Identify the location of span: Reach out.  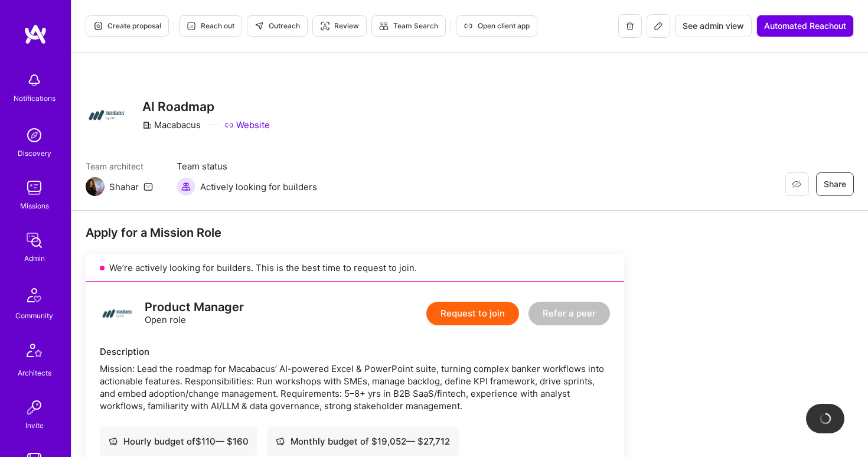
(210, 26).